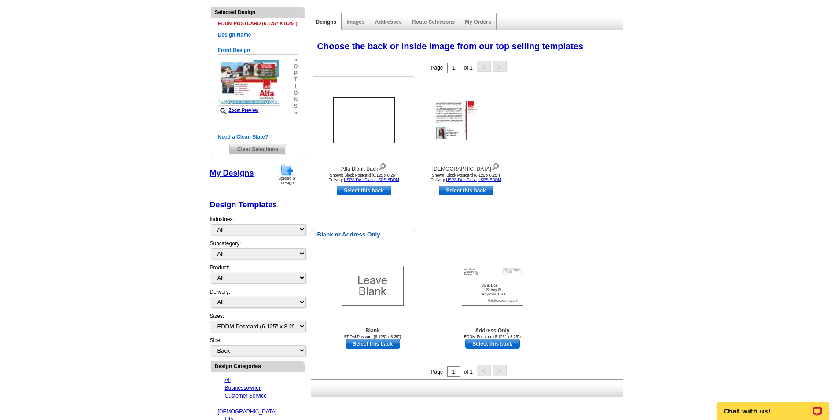 Image resolution: width=835 pixels, height=420 pixels. Describe the element at coordinates (450, 46) in the screenshot. I see `span: Choose the back or inside image from our top selling templates` at that location.